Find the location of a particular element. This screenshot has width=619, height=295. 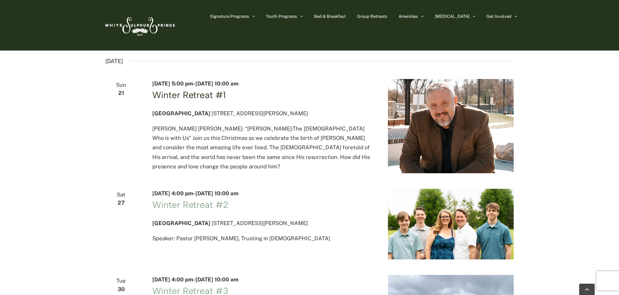

a: Winter Retreat #2 is located at coordinates (190, 205).